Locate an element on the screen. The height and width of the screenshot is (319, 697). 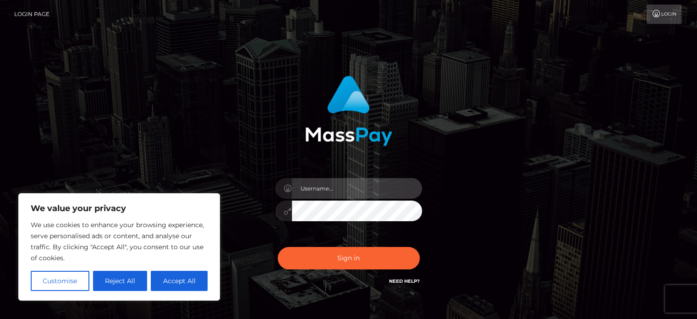
p: We use cookies to enhance your browsing experience, serve personalised ads or content, and analys... is located at coordinates (119, 241).